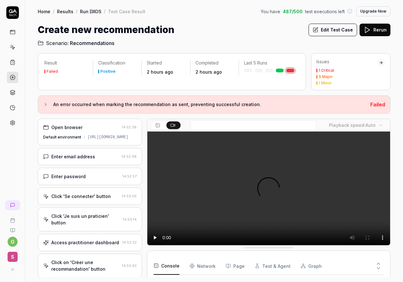 This screenshot has width=403, height=282. I want to click on time: 14:53:14, so click(130, 219).